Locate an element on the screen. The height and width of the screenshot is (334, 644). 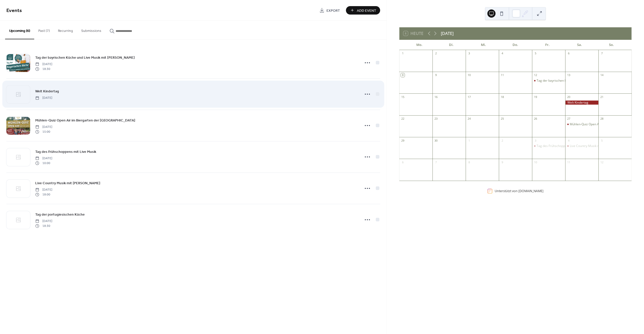
button: Past (7) is located at coordinates (44, 29).